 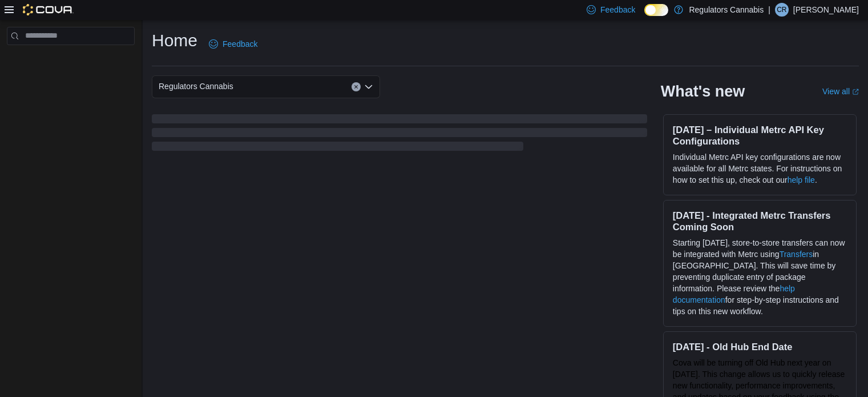 What do you see at coordinates (71, 61) in the screenshot?
I see `nav: Complex example` at bounding box center [71, 61].